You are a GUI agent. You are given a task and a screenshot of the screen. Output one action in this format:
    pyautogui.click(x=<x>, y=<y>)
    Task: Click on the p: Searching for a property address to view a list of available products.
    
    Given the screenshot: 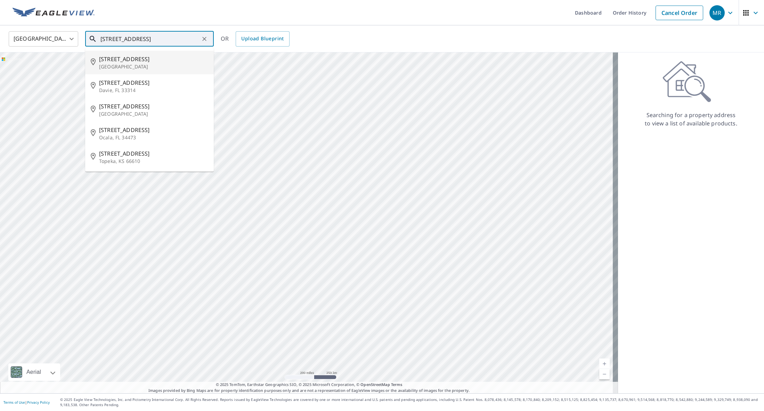 What is the action you would take?
    pyautogui.click(x=691, y=119)
    